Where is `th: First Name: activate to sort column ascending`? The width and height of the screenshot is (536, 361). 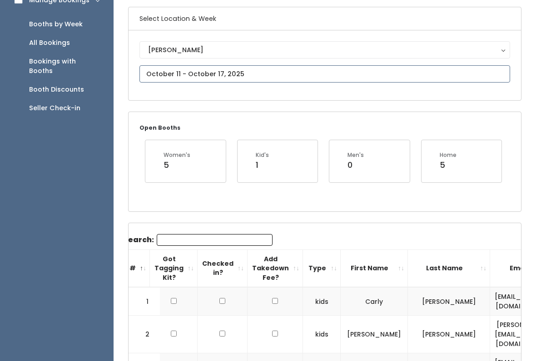
th: First Name: activate to sort column ascending is located at coordinates (374, 269).